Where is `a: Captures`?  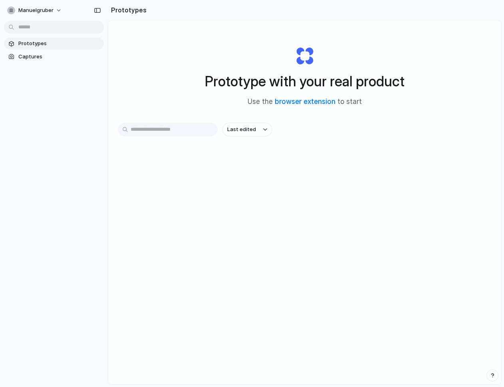 a: Captures is located at coordinates (54, 57).